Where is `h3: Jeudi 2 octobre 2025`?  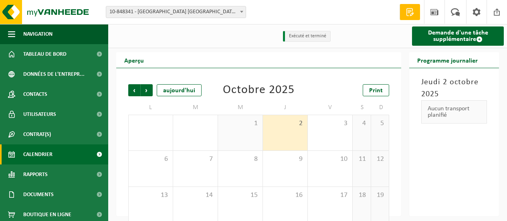
h3: Jeudi 2 octobre 2025 is located at coordinates (454, 88).